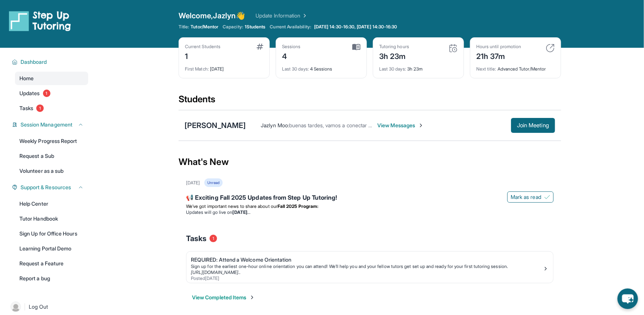 The image size is (644, 315). Describe the element at coordinates (627, 299) in the screenshot. I see `button: chat-button` at that location.